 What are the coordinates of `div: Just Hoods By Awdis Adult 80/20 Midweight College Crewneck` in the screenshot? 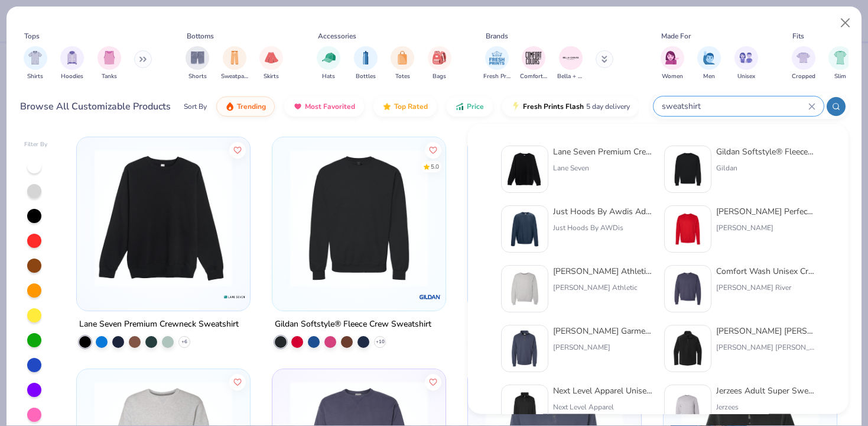 It's located at (602, 211).